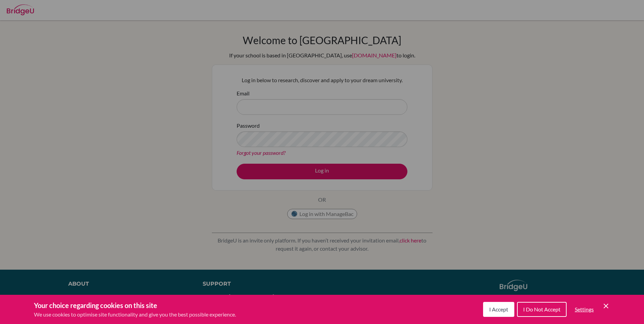 The image size is (644, 324). I want to click on h3: Your choice regarding cookies on this site, so click(135, 305).